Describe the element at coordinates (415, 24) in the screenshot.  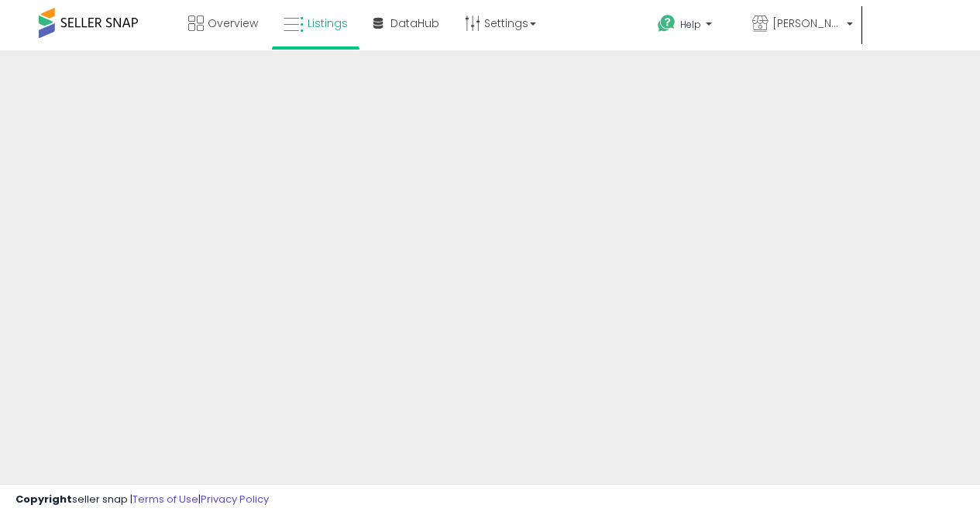
I see `span: DataHub` at that location.